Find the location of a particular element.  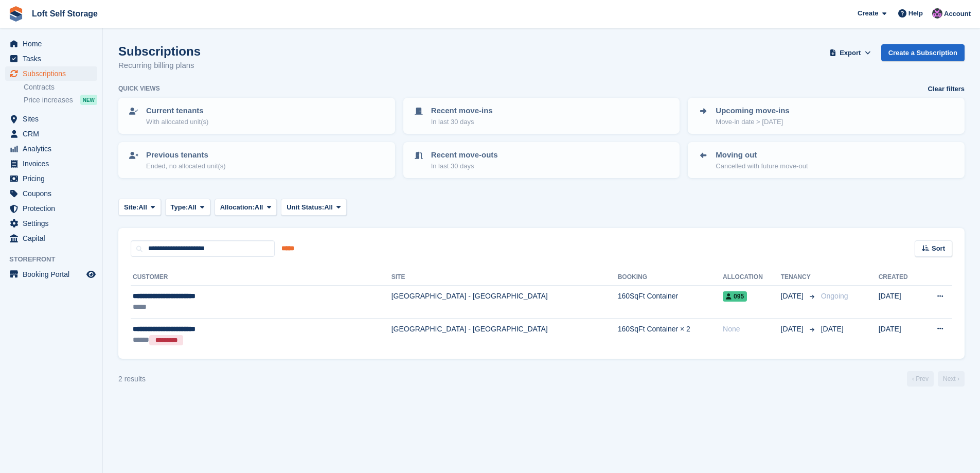

td: 160SqFt Container × 2 is located at coordinates (670, 334).